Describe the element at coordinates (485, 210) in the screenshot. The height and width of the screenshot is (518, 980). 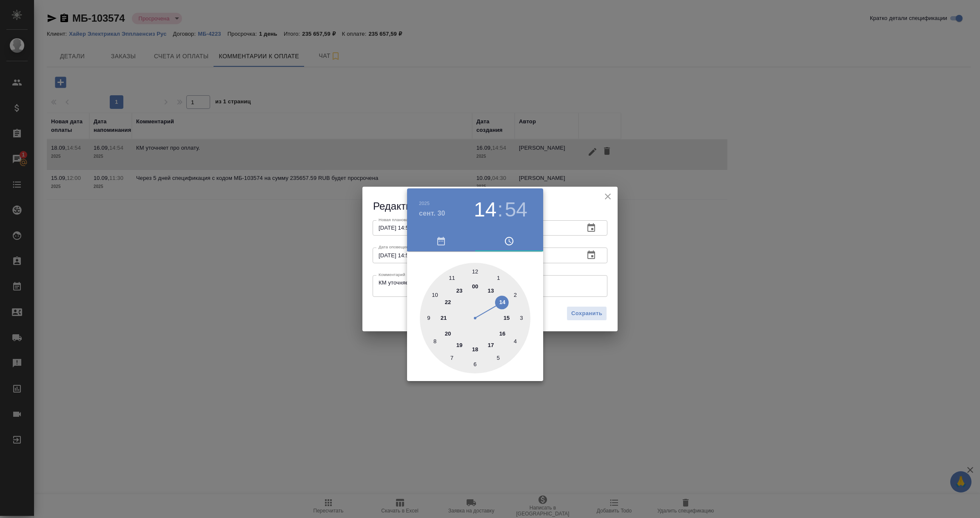
I see `h3: 14` at that location.